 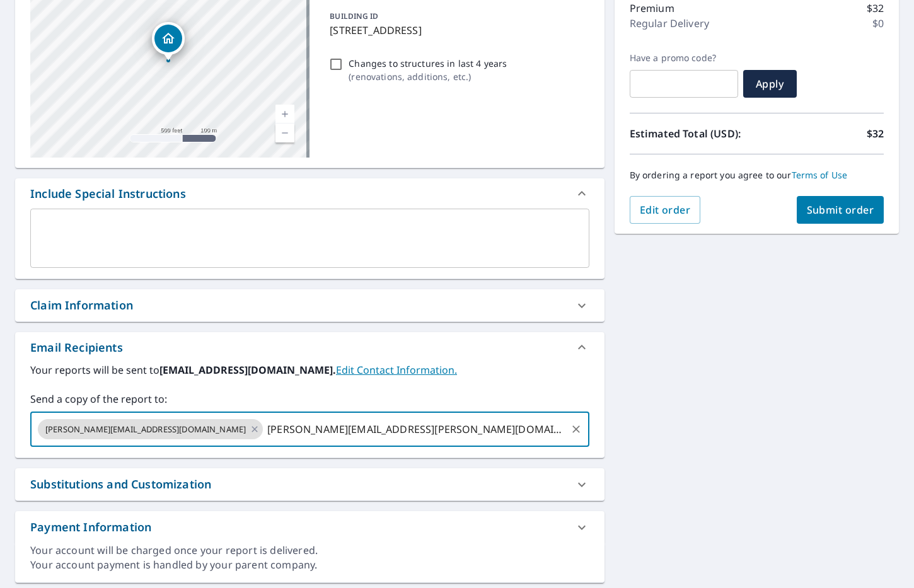 What do you see at coordinates (310, 399) in the screenshot?
I see `label: Send a copy of the report to:` at bounding box center [310, 399].